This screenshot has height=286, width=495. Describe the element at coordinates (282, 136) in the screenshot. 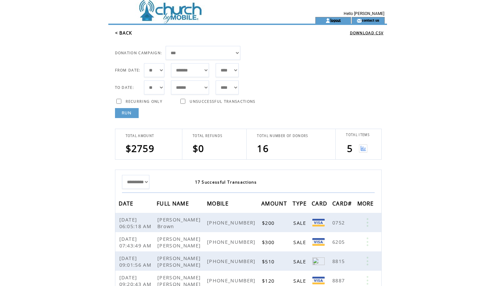

I see `span: TOTAL NUMBER OF DONORS` at that location.